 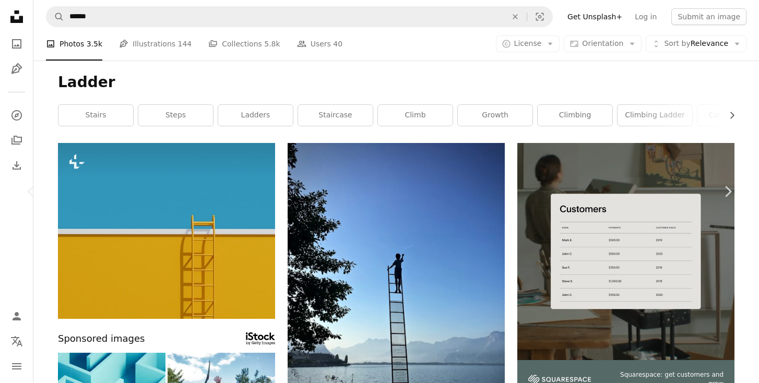 I want to click on a: Illustrations 144, so click(x=155, y=44).